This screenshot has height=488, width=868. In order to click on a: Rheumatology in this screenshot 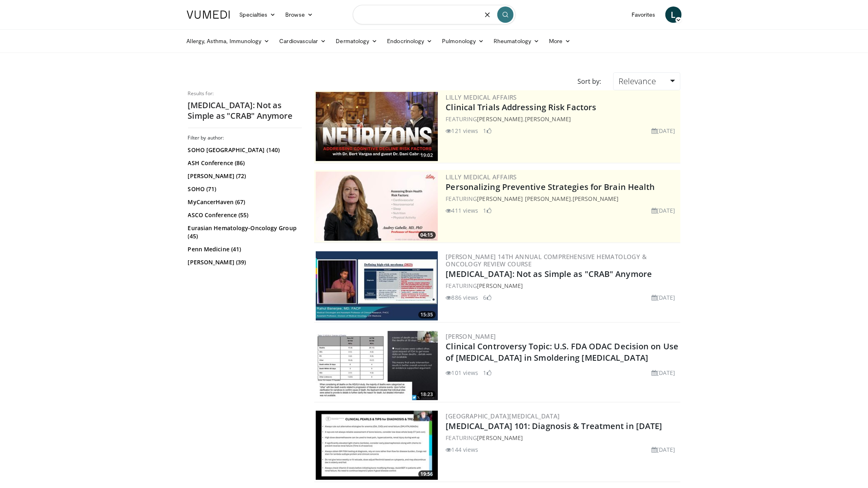, I will do `click(516, 41)`.